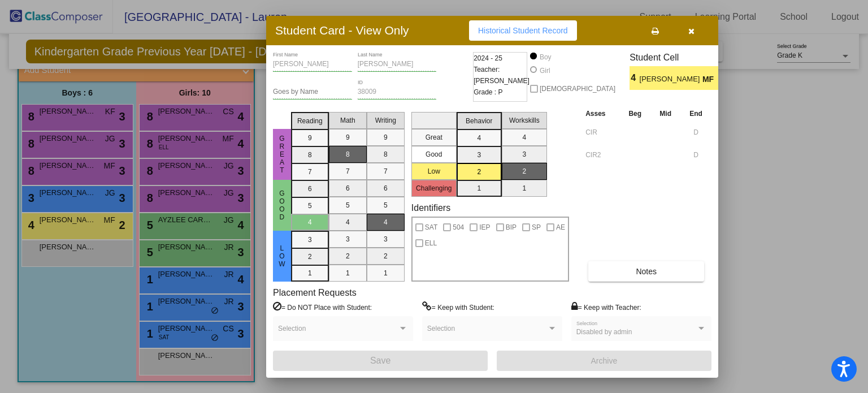 This screenshot has width=868, height=393. Describe the element at coordinates (484, 227) in the screenshot. I see `span: IEP` at that location.